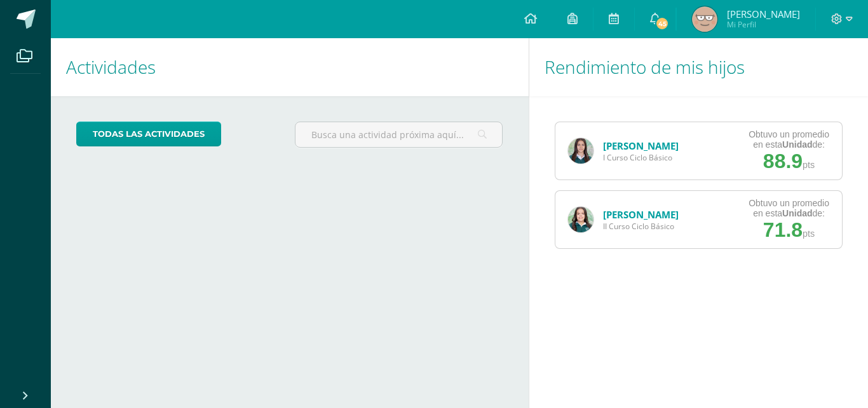 The height and width of the screenshot is (408, 868). What do you see at coordinates (399, 134) in the screenshot?
I see `input: Busca una actividad próxima aquí...` at bounding box center [399, 134].